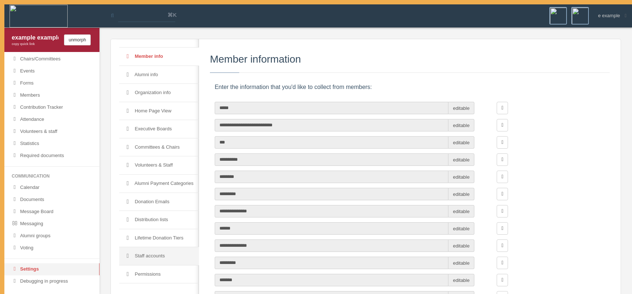 This screenshot has width=632, height=294. What do you see at coordinates (159, 184) in the screenshot?
I see `a: Alumni Payment Categories` at bounding box center [159, 184].